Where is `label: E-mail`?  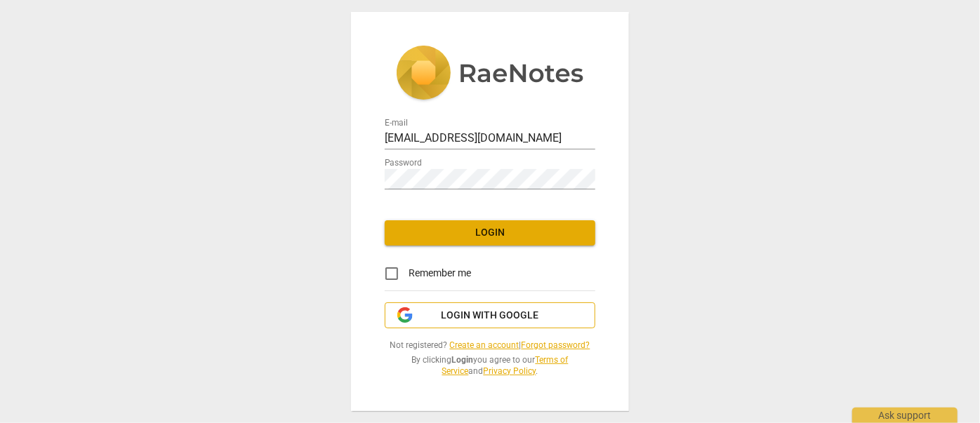
label: E-mail is located at coordinates (396, 123).